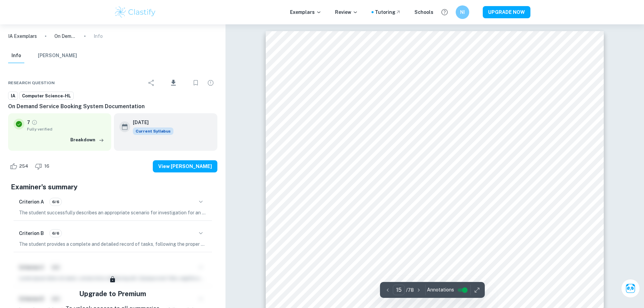 The width and height of the screenshot is (644, 308). What do you see at coordinates (631, 289) in the screenshot?
I see `button: Ask Clai` at bounding box center [631, 289].